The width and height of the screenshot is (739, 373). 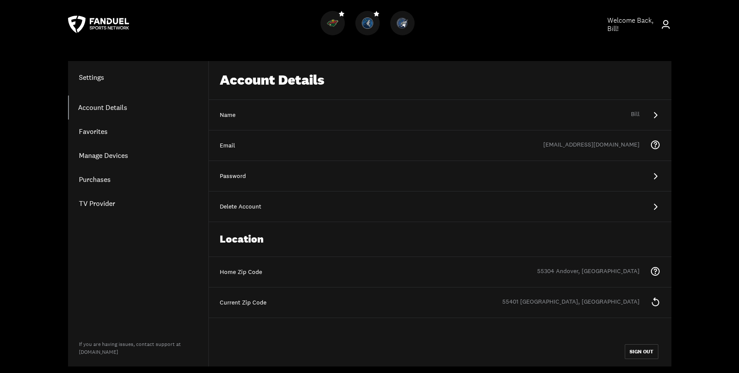 What do you see at coordinates (641, 351) in the screenshot?
I see `button: SIGN OUT` at bounding box center [641, 351].